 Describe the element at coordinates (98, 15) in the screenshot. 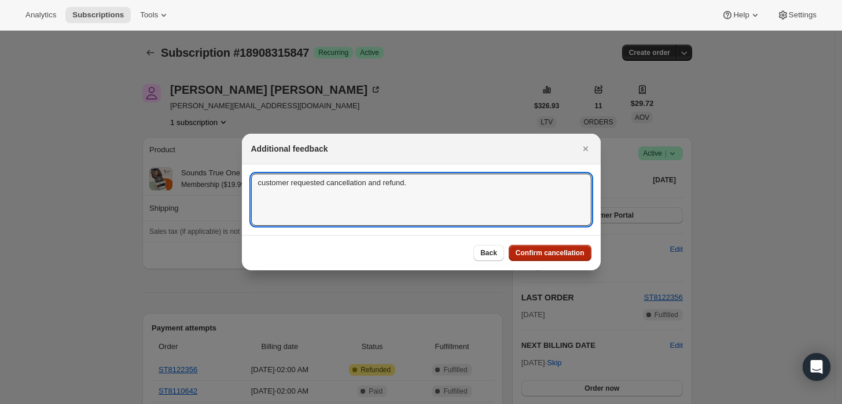

I see `button: Subscriptions` at that location.